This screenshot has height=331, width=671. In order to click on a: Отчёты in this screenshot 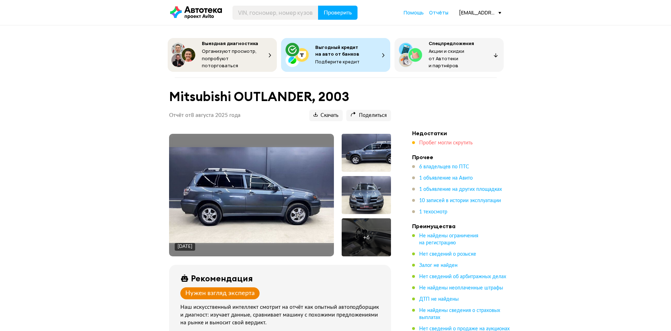, I will do `click(438, 13)`.